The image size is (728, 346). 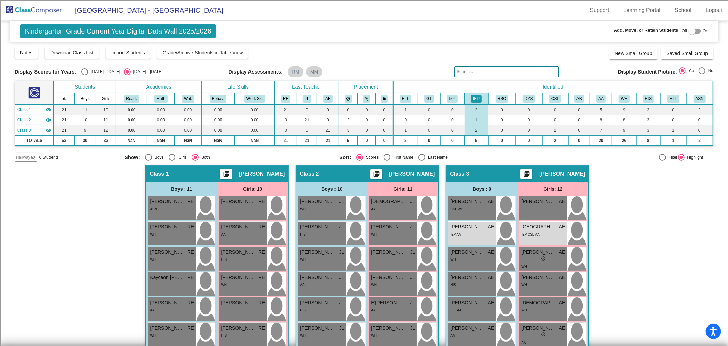 I want to click on span: On, so click(x=706, y=31).